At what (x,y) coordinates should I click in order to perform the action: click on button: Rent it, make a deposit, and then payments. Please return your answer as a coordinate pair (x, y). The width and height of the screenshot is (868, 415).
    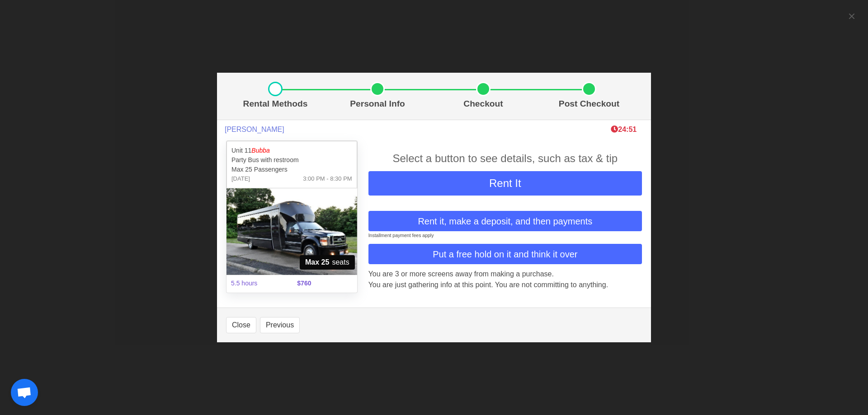
    Looking at the image, I should click on (505, 221).